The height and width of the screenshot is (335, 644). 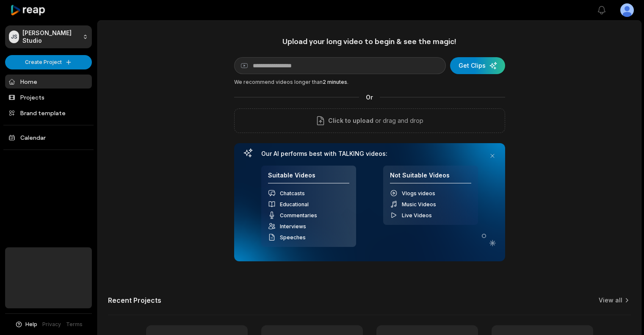 I want to click on button: Help, so click(x=26, y=324).